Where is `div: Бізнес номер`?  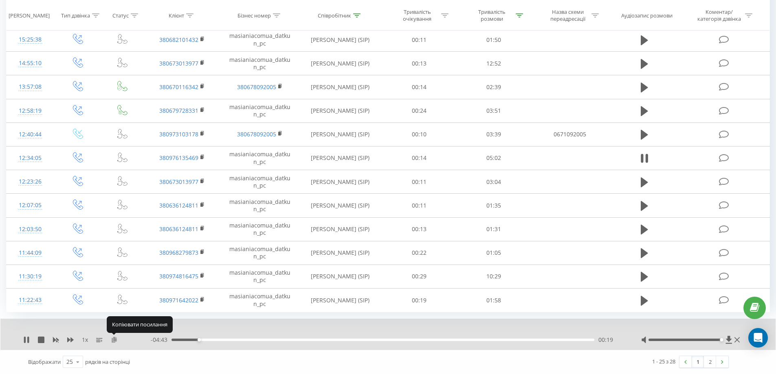
div: Бізнес номер is located at coordinates (254, 15).